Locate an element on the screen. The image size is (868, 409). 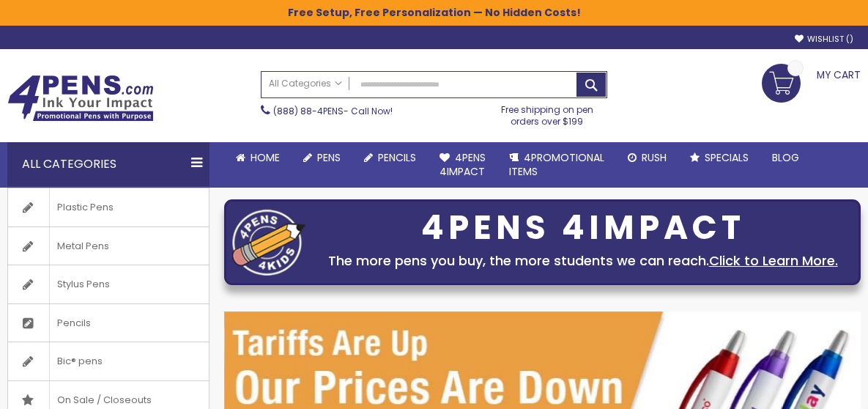
span: Rush is located at coordinates (654, 157).